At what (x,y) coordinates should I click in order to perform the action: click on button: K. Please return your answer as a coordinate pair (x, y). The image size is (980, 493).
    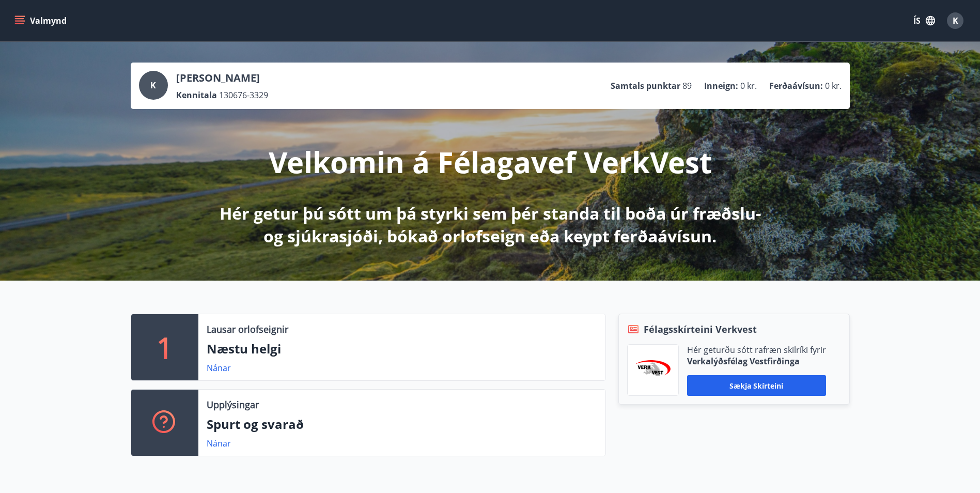
    Looking at the image, I should click on (955, 21).